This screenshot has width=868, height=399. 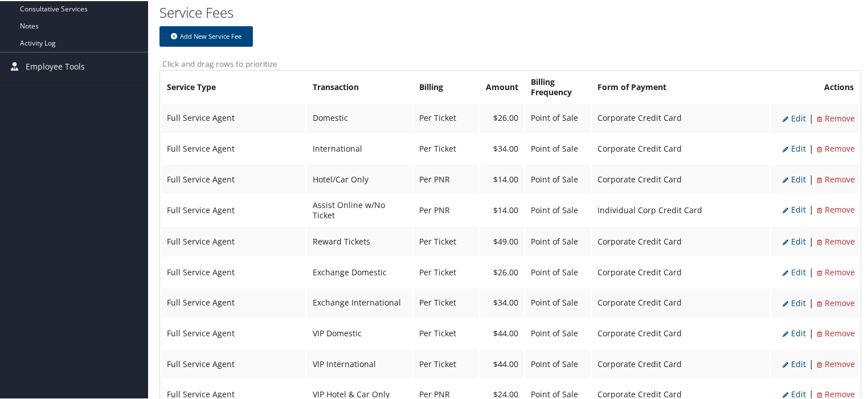 I want to click on th: Actions, so click(x=815, y=86).